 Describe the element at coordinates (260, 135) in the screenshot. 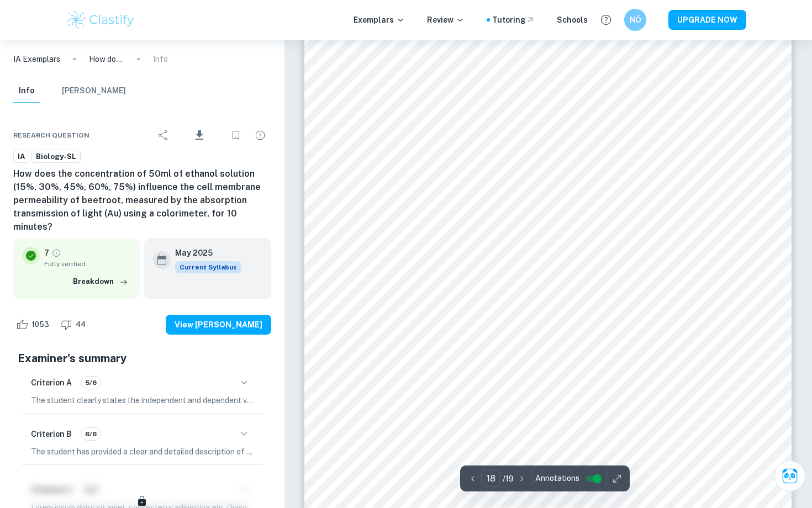

I see `div: Report issue` at that location.